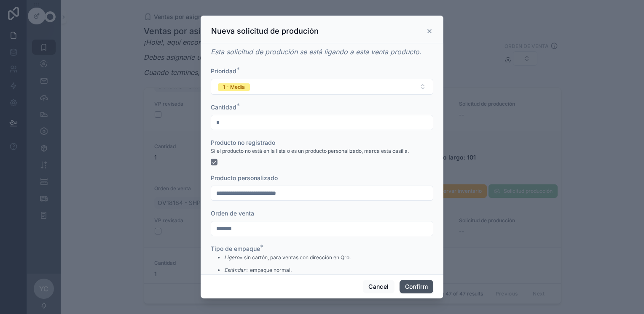  What do you see at coordinates (379, 287) in the screenshot?
I see `button: Cancel` at bounding box center [379, 287].